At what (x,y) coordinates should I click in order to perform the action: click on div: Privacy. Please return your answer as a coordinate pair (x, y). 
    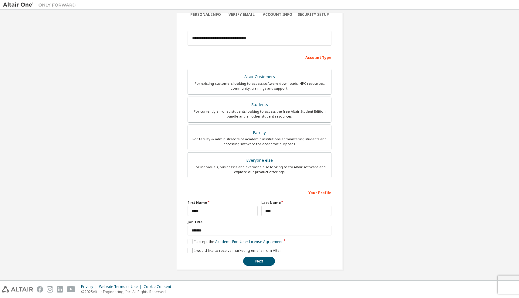
    Looking at the image, I should click on (90, 287).